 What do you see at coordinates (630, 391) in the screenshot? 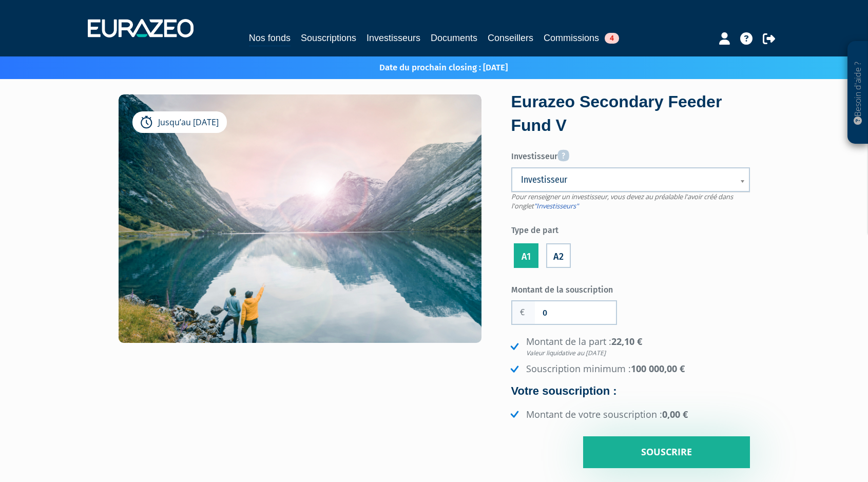
I see `h4: Votre souscription :` at bounding box center [630, 391].